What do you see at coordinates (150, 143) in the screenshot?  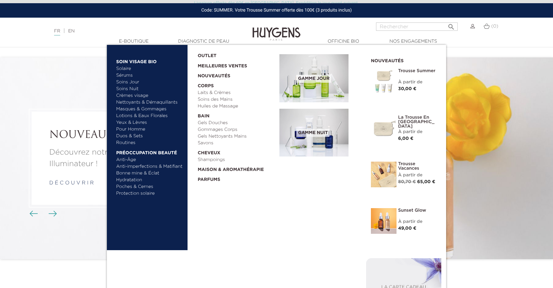 I see `a: Routines` at bounding box center [150, 143].